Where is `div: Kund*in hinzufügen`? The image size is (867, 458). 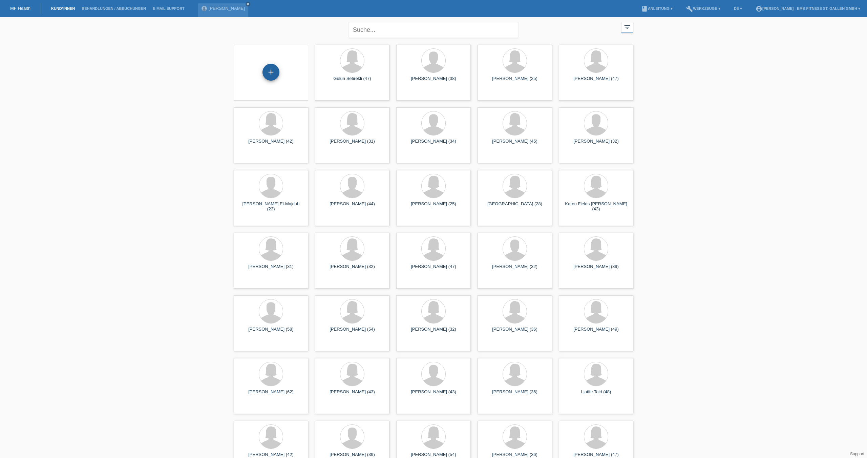
div: Kund*in hinzufügen is located at coordinates (271, 72).